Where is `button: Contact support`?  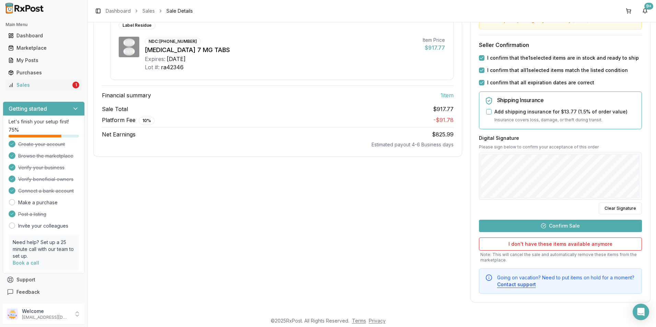 button: Contact support is located at coordinates (517, 285).